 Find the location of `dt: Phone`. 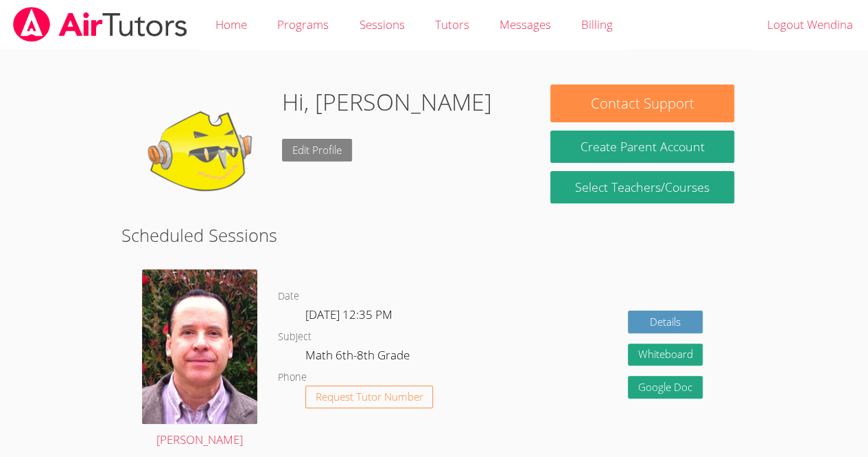

dt: Phone is located at coordinates (292, 377).